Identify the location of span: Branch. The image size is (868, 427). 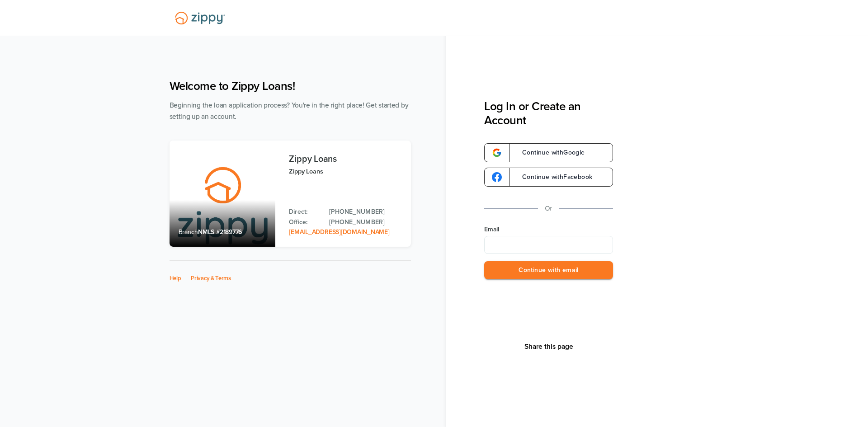
(189, 232).